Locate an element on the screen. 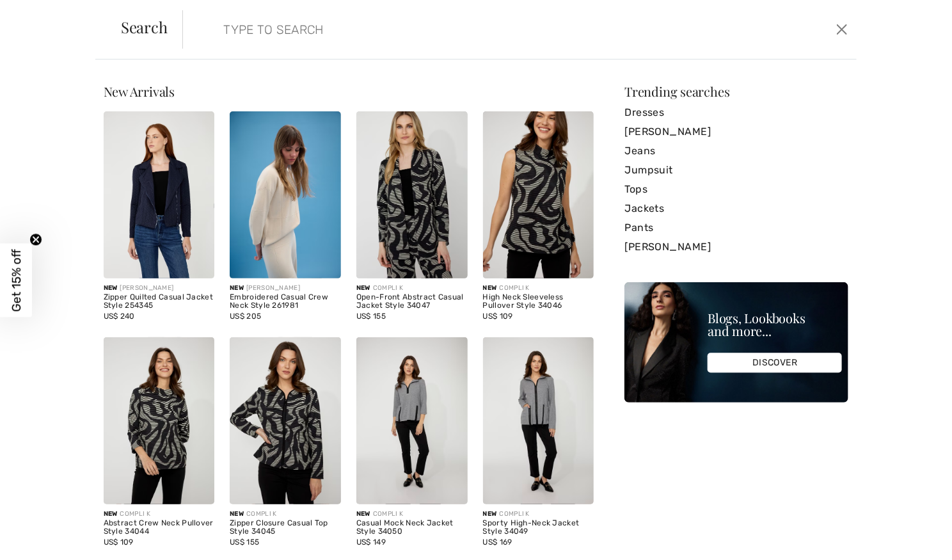 The width and height of the screenshot is (952, 560). img: Open-Front Abstract Casual Jacket Style 34047. As sample is located at coordinates (412, 195).